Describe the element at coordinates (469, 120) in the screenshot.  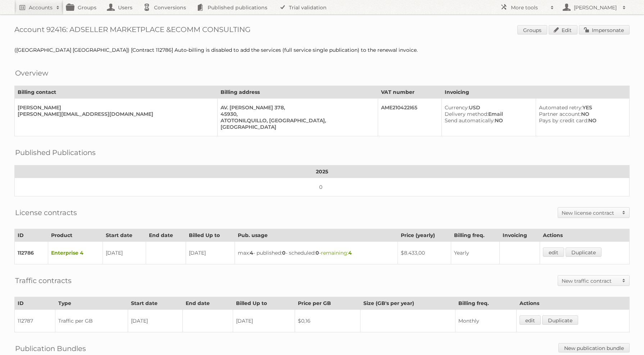
I see `span: Send automatically:` at that location.